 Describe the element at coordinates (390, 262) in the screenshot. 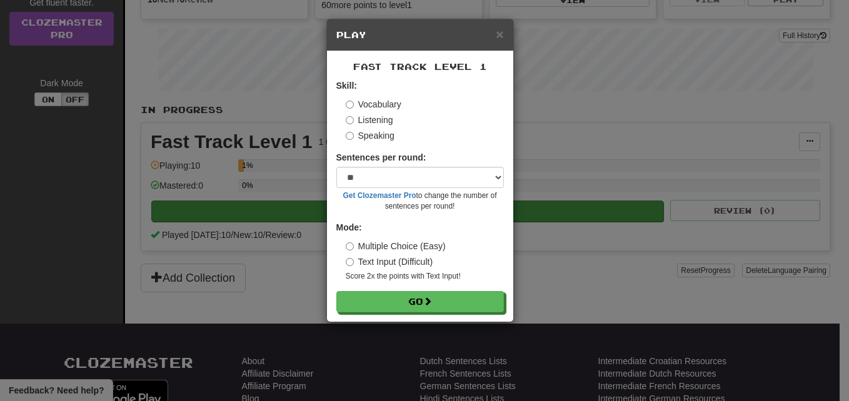

I see `label: Text Input (Difficult)` at that location.